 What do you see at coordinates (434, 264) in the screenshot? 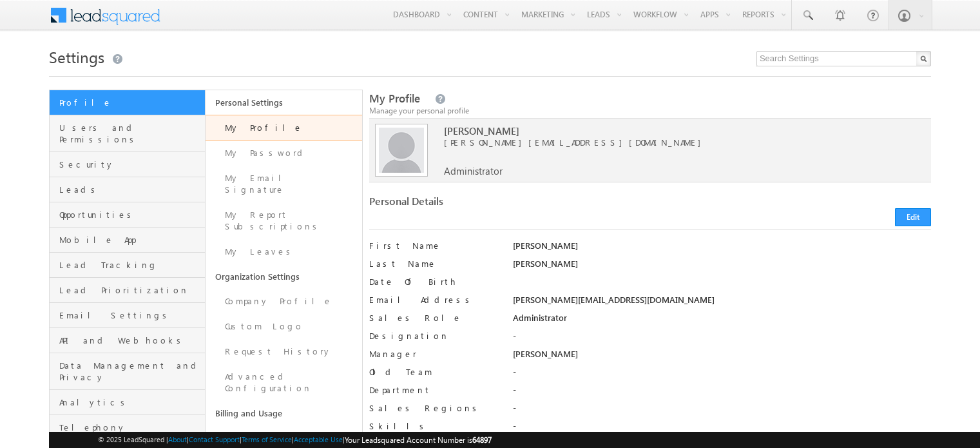
I see `label: Last Name` at bounding box center [434, 264].